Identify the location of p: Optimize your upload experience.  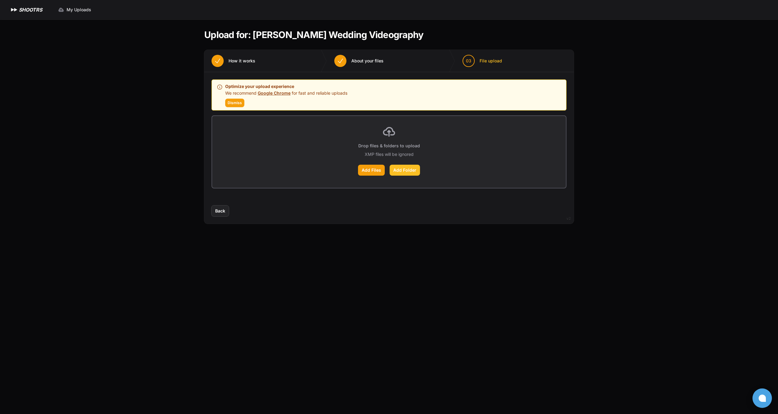
(286, 86).